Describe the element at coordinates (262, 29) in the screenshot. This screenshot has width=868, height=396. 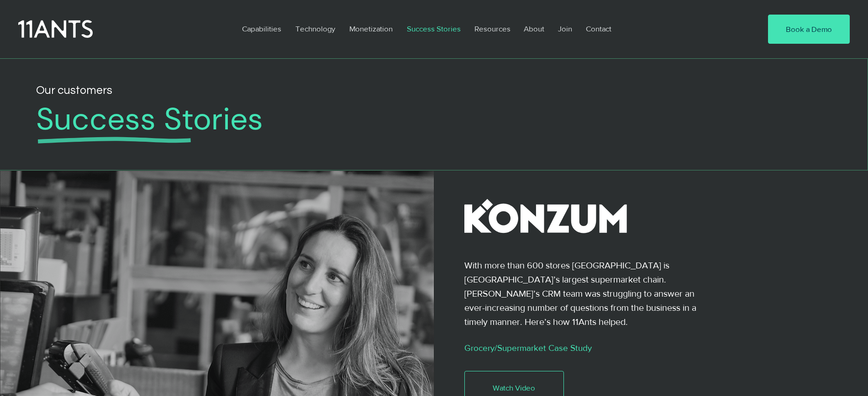
I see `p: Capabilities` at that location.